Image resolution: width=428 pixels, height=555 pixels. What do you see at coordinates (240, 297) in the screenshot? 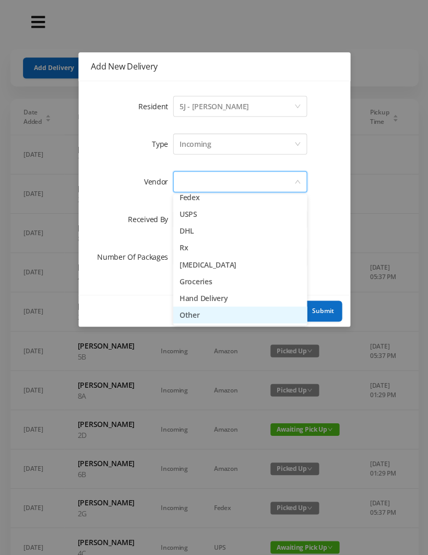
I see `li: Hand Delivery` at bounding box center [240, 297].